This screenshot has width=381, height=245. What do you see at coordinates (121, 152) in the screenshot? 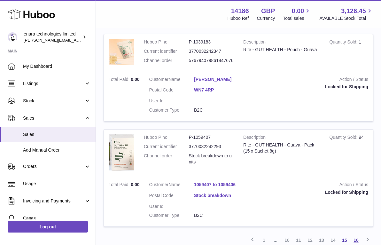
I see `img: 1758518808.jpg` at bounding box center [121, 152].